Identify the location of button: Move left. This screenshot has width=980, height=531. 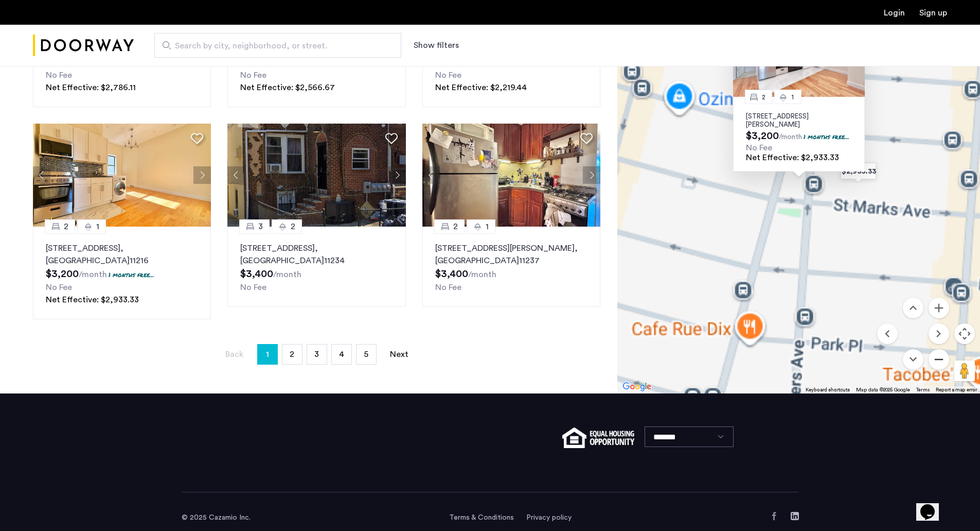
(888, 334).